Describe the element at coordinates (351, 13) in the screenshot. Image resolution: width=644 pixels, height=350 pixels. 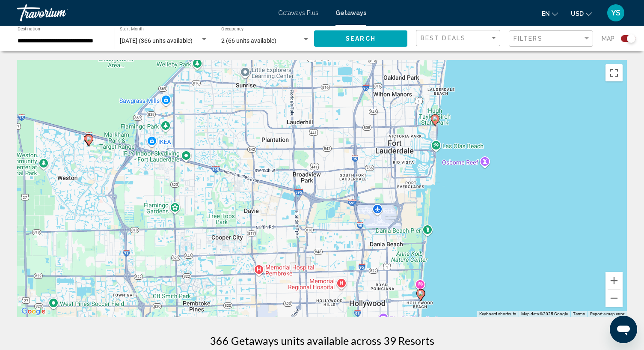
I see `a: Getaways` at that location.